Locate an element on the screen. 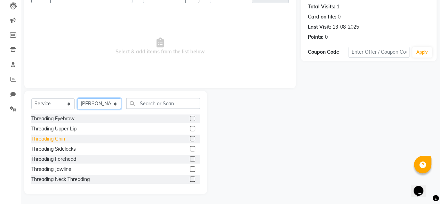  div: Coupon Code is located at coordinates (328, 52).